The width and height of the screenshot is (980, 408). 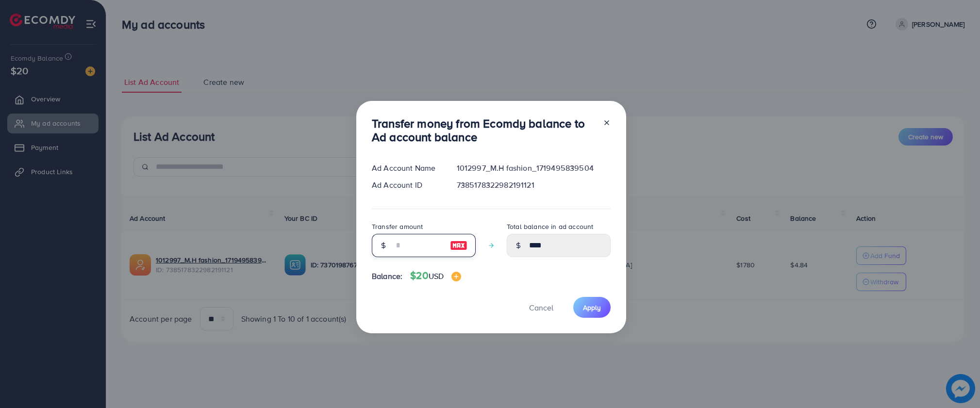 I want to click on span: Cancel, so click(x=541, y=308).